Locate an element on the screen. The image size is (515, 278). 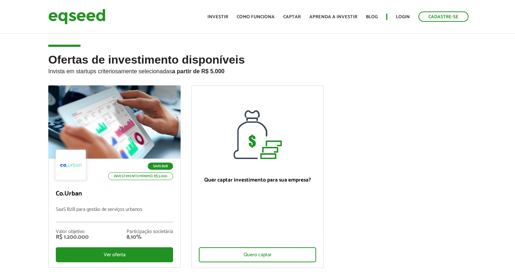
a: Quer captar investimento para sua empresa? Quero captar is located at coordinates (258, 177).